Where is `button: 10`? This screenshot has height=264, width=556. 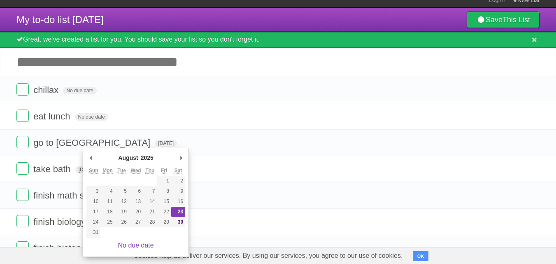 button: 10 is located at coordinates (93, 201).